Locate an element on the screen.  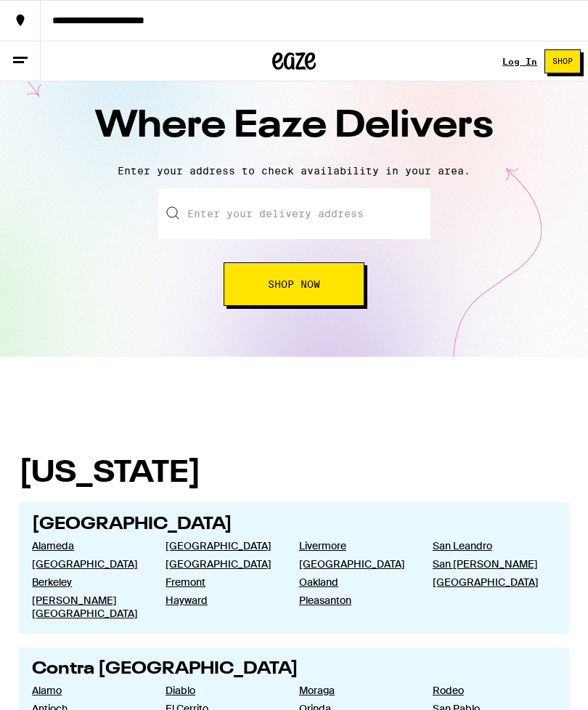
a: Alamo is located at coordinates (86, 691).